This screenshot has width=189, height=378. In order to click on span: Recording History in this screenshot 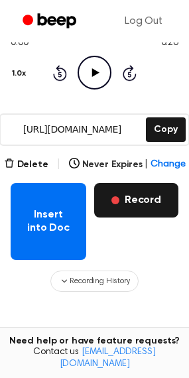, I will do `click(100, 281)`.